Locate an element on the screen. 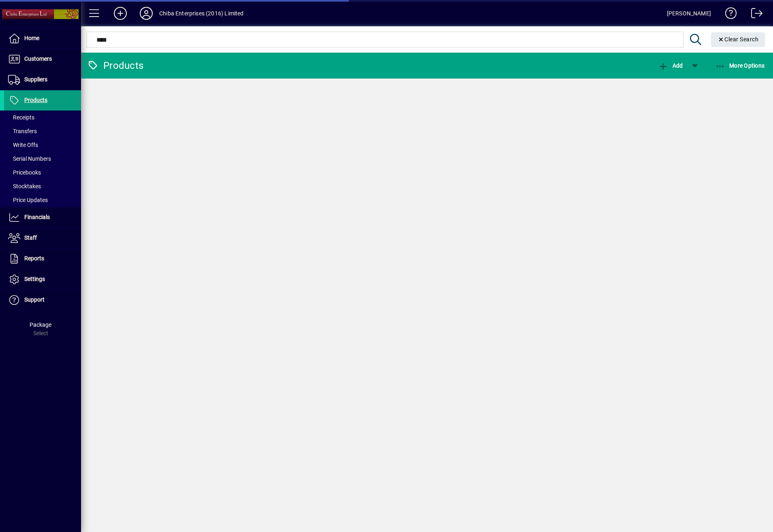 The height and width of the screenshot is (532, 773). span: Receipts is located at coordinates (21, 117).